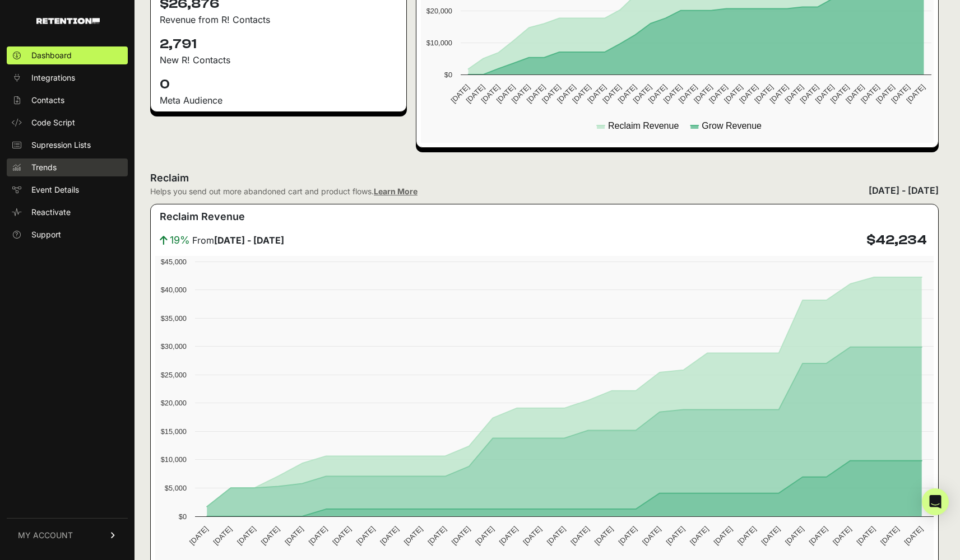  I want to click on text: Reclaim Revenue, so click(643, 126).